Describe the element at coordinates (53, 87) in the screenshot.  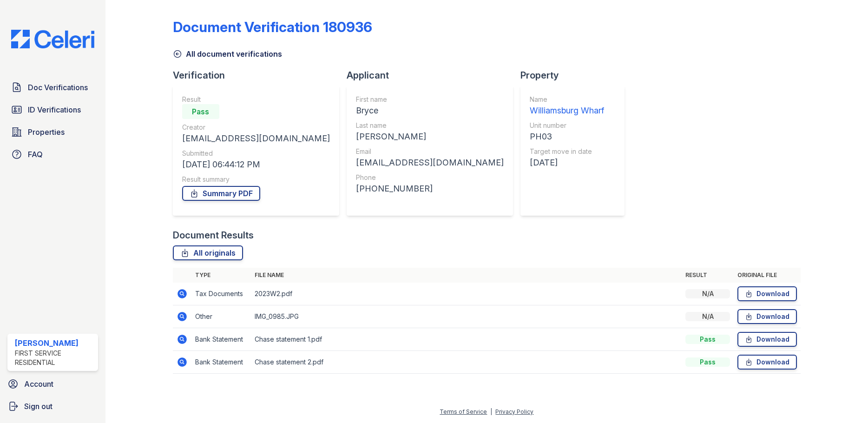
I see `a: Doc Verifications` at that location.